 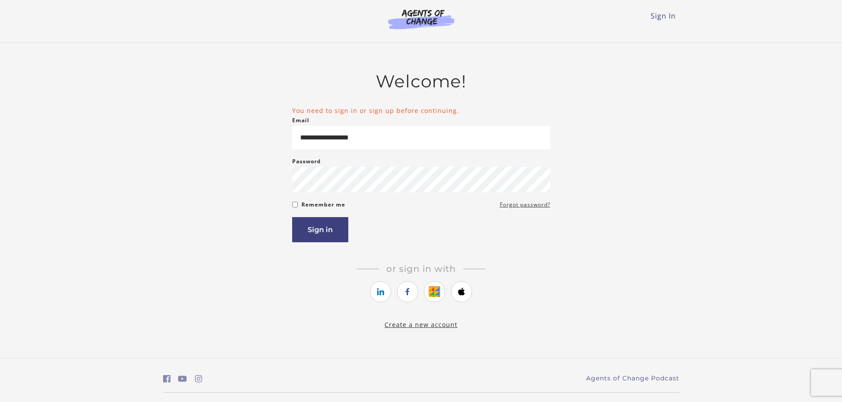 What do you see at coordinates (198, 379) in the screenshot?
I see `a: https://www.instagram.com/agentsofchangeprep/ (Open in a new window)` at bounding box center [198, 379].